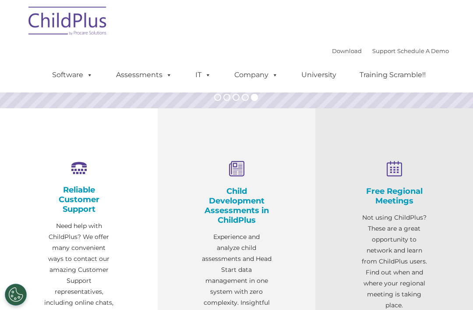 Image resolution: width=473 pixels, height=310 pixels. Describe the element at coordinates (203, 75) in the screenshot. I see `a: IT` at that location.